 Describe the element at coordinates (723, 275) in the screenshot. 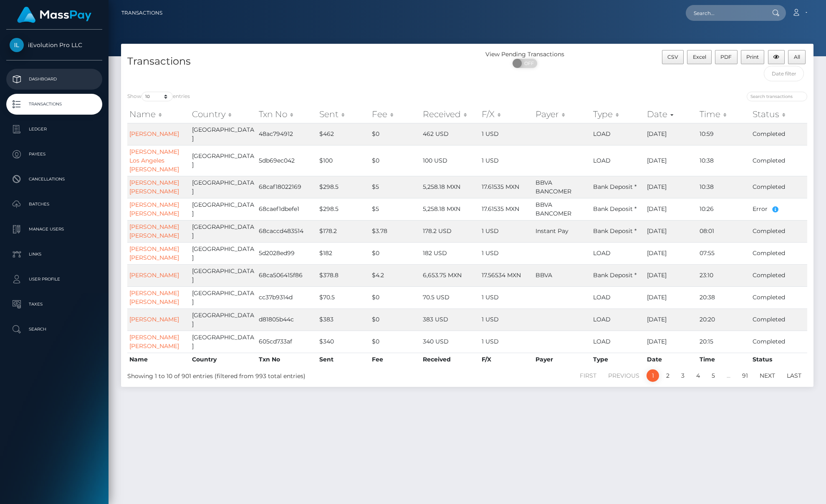

I see `td: 23:10` at that location.